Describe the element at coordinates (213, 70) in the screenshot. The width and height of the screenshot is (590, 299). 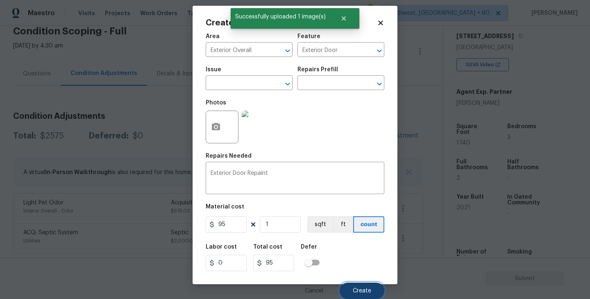
I see `h5: Issue` at that location.